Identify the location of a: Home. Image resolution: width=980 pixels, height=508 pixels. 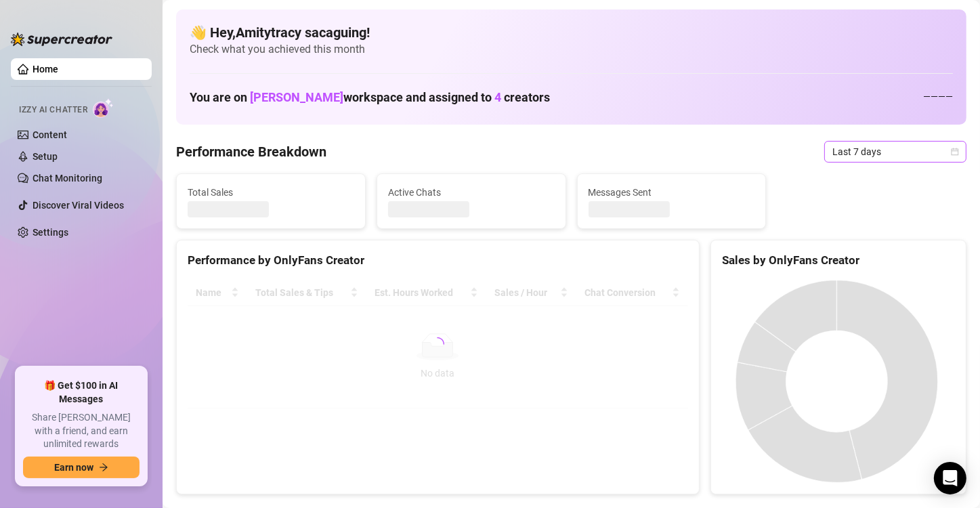
(45, 69).